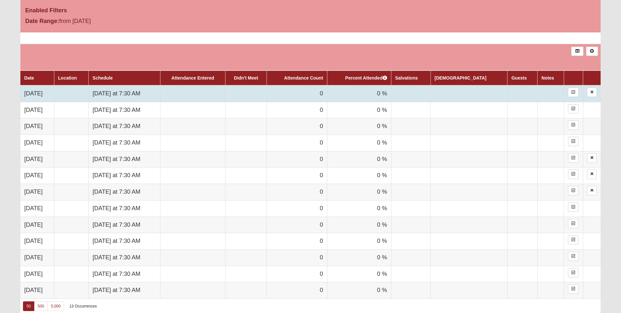 This screenshot has height=313, width=621. I want to click on a: Date, so click(29, 78).